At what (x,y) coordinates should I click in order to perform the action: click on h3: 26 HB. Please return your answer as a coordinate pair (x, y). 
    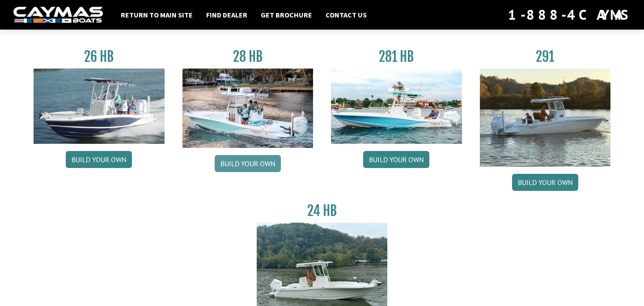
    Looking at the image, I should click on (99, 57).